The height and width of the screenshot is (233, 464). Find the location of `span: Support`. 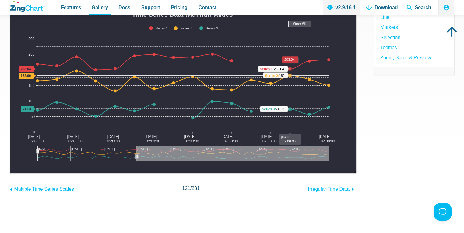

span: Support is located at coordinates (150, 7).